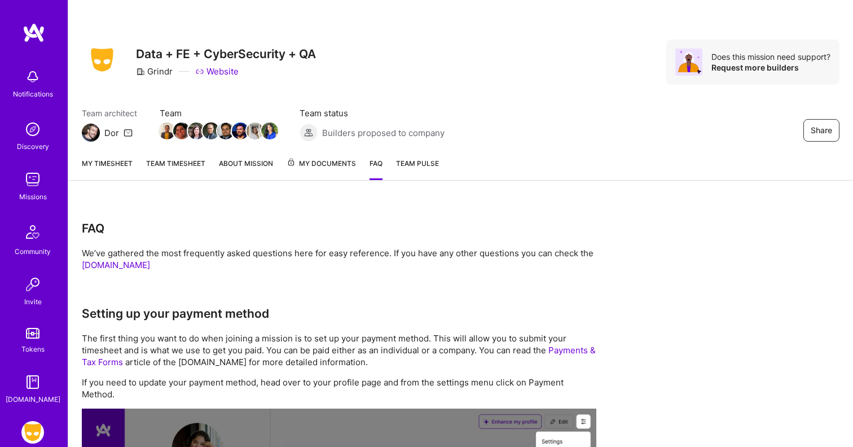 Image resolution: width=853 pixels, height=447 pixels. Describe the element at coordinates (33, 251) in the screenshot. I see `div: Community` at that location.